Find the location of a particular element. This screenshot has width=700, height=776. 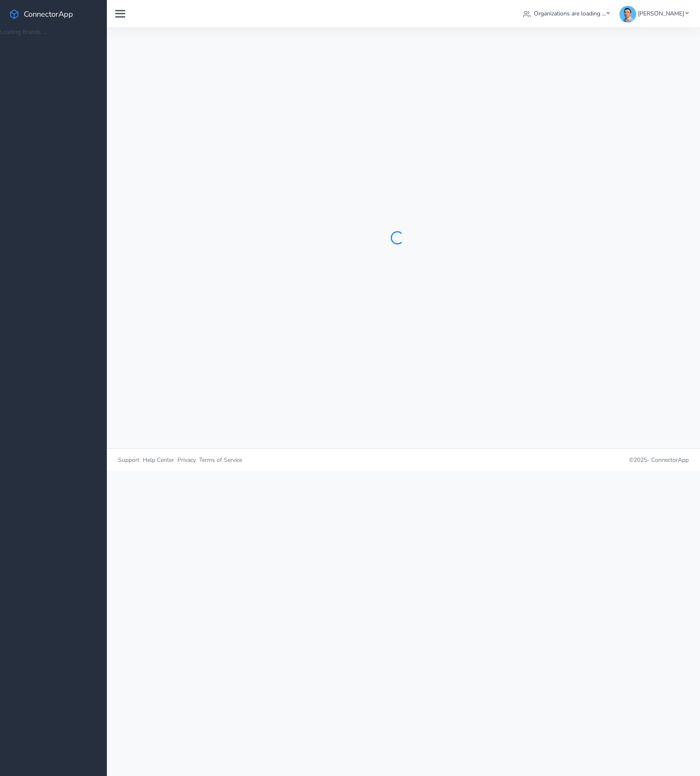

img: Velimir Lesikov is located at coordinates (628, 14).